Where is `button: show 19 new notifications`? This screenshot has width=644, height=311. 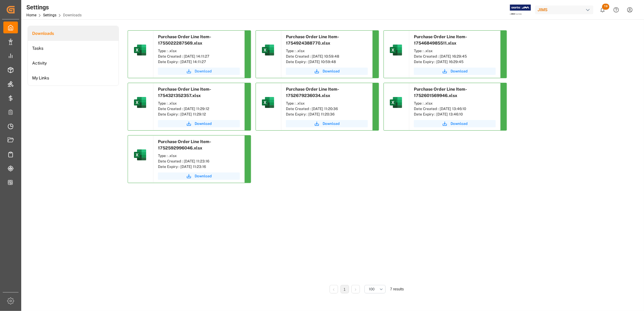 button: show 19 new notifications is located at coordinates (603, 10).